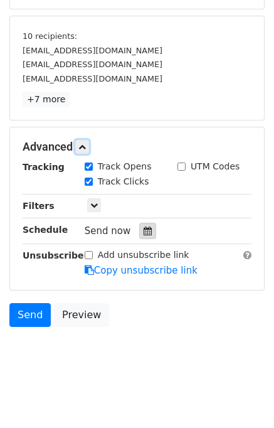  Describe the element at coordinates (243, 397) in the screenshot. I see `div: Chat Widget` at that location.